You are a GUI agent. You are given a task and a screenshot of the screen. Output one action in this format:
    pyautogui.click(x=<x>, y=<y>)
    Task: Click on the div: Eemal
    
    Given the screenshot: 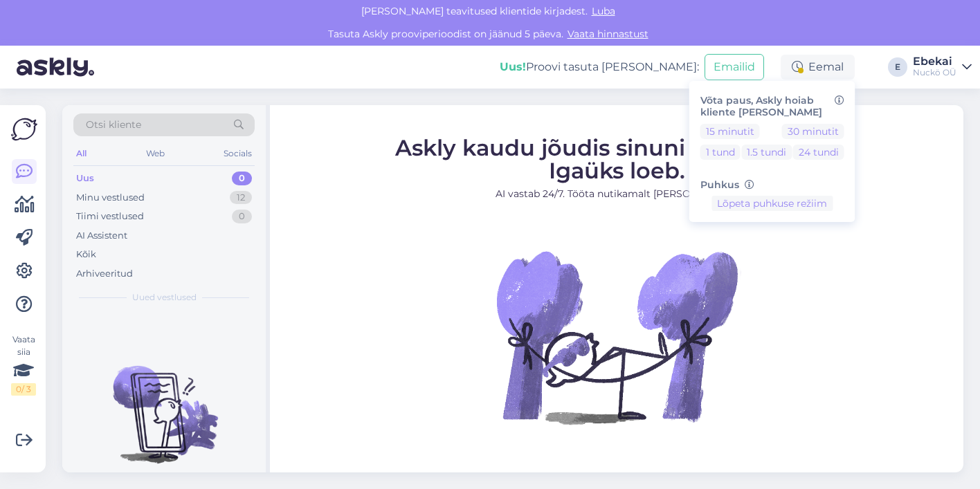 What is the action you would take?
    pyautogui.click(x=817, y=67)
    